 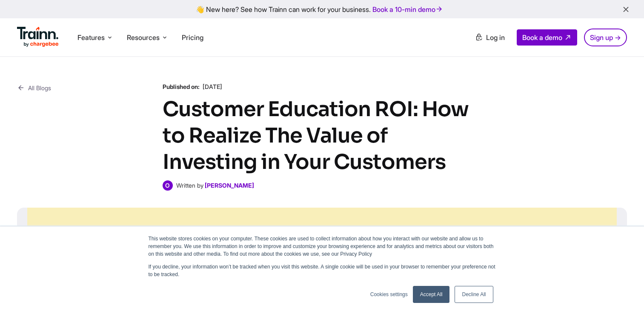 I want to click on span: Written by, so click(x=190, y=185).